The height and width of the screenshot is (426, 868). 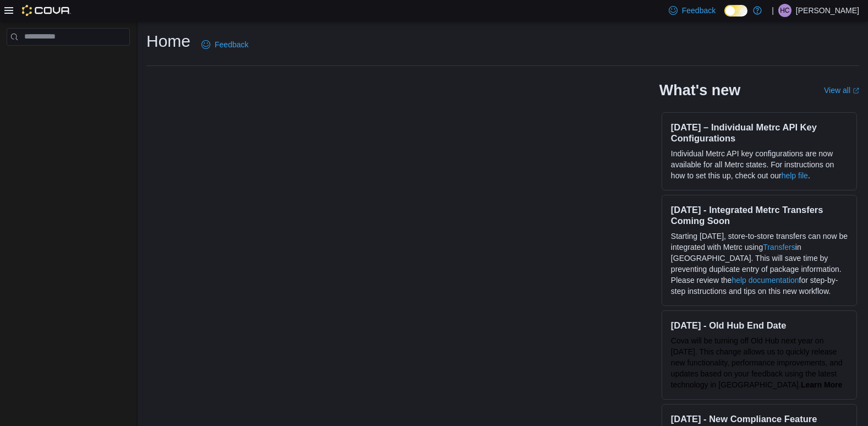 I want to click on span: Dark Mode, so click(x=724, y=16).